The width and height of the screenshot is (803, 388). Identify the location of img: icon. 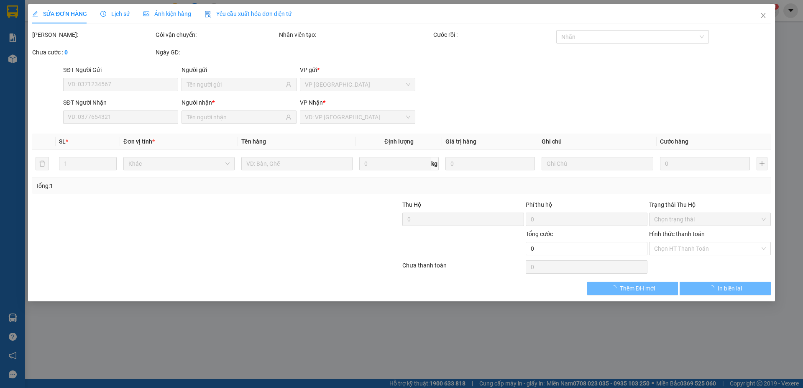
(208, 14).